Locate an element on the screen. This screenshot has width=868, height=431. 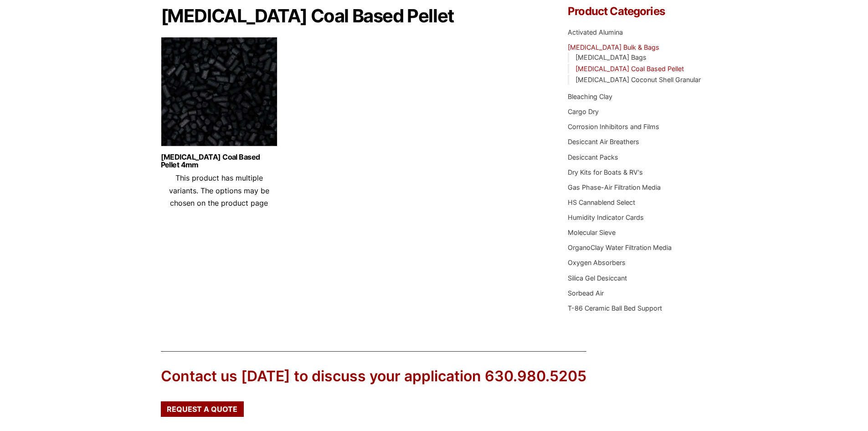
a: HS Cannablend Select is located at coordinates (601, 202).